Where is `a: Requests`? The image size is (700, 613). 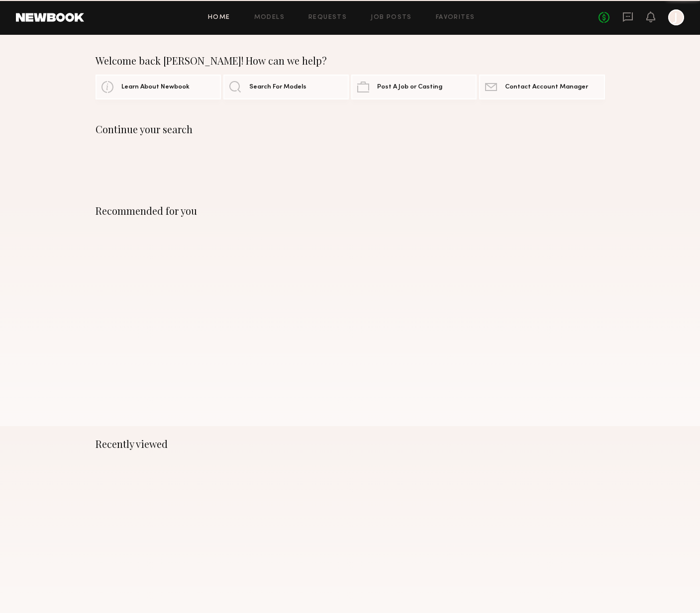
a: Requests is located at coordinates (327, 18).